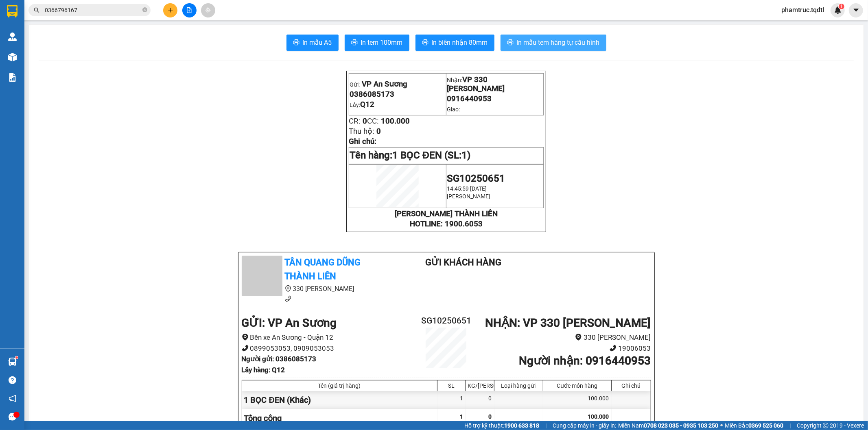 This screenshot has width=868, height=430. I want to click on span: In tem 100mm, so click(382, 42).